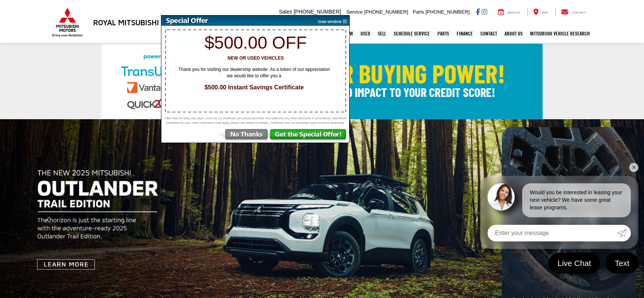 The image size is (644, 298). I want to click on img: Check Your Buying Power, so click(322, 82).